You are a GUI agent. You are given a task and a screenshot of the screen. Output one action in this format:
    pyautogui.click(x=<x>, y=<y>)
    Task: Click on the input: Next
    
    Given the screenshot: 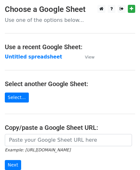 What is the action you would take?
    pyautogui.click(x=13, y=165)
    